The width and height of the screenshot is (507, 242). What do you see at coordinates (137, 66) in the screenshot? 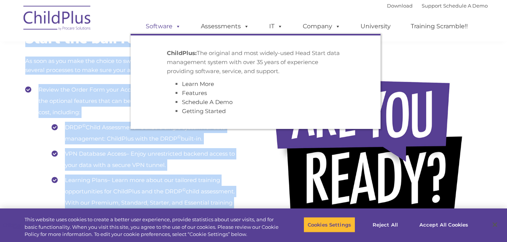
I see `p: As soon as you make the choice to switch to ChildPlus, you’ll need to start several processes to ...` at bounding box center [137, 66].